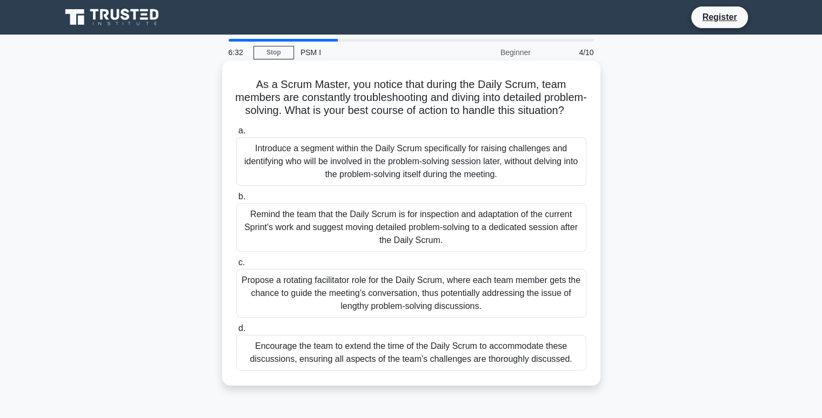  Describe the element at coordinates (411, 294) in the screenshot. I see `div: Propose a rotating facilitator role for the Daily Scrum, where each team member gets the chance t...` at that location.